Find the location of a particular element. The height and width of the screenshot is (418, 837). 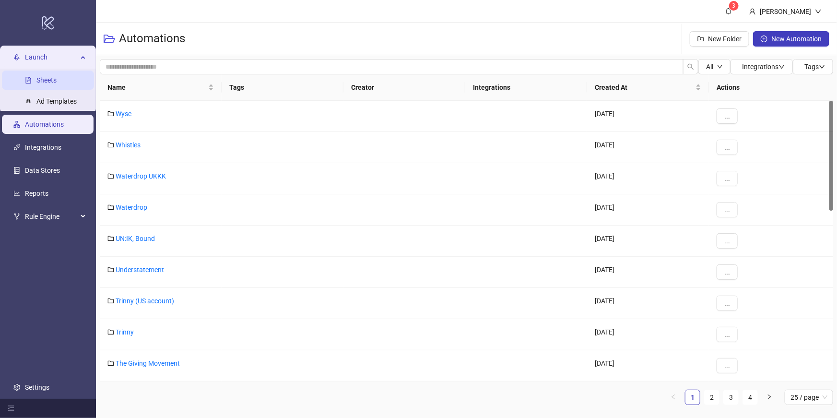

a: Data Stores is located at coordinates (42, 170).